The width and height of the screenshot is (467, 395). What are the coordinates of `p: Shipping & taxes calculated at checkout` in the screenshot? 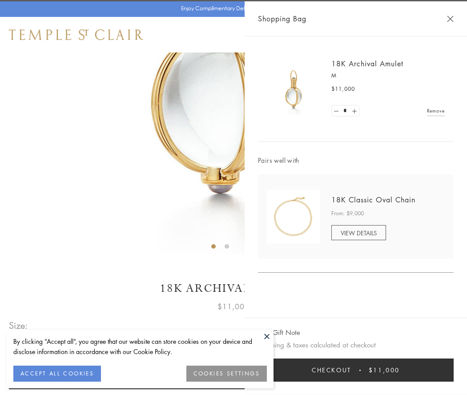 It's located at (356, 344).